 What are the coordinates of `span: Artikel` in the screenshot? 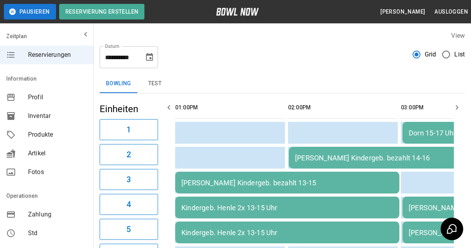 It's located at (58, 153).